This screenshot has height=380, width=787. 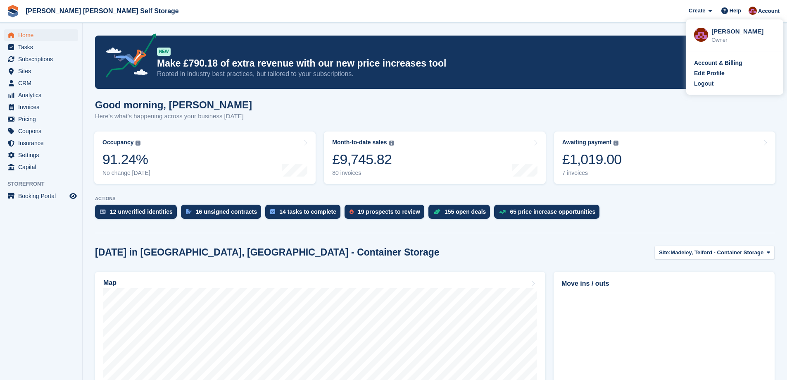 What do you see at coordinates (386, 213) in the screenshot?
I see `a: 19 prospects to review` at bounding box center [386, 213].